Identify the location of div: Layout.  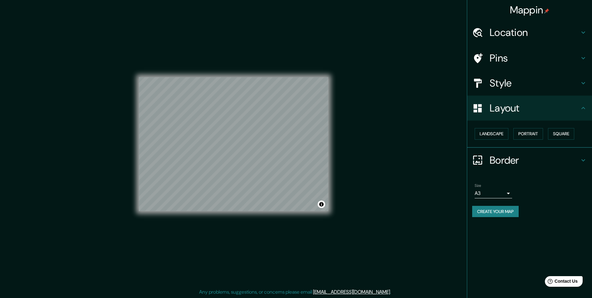
(529, 108).